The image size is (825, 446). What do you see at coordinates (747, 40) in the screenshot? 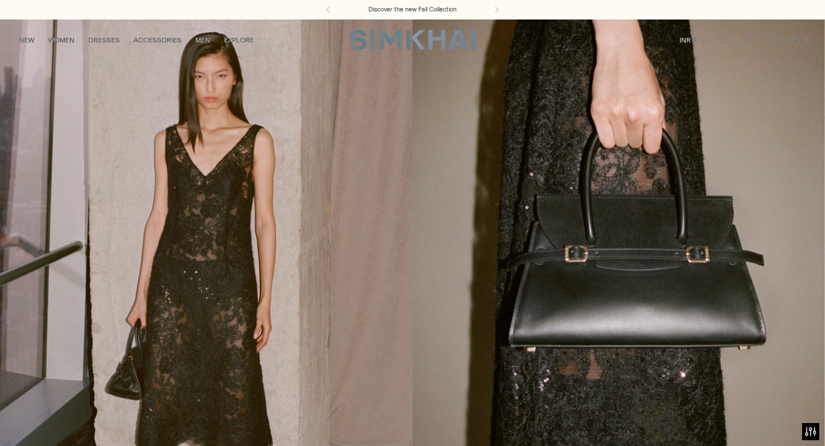
I see `a: Go to the account page` at bounding box center [747, 40].